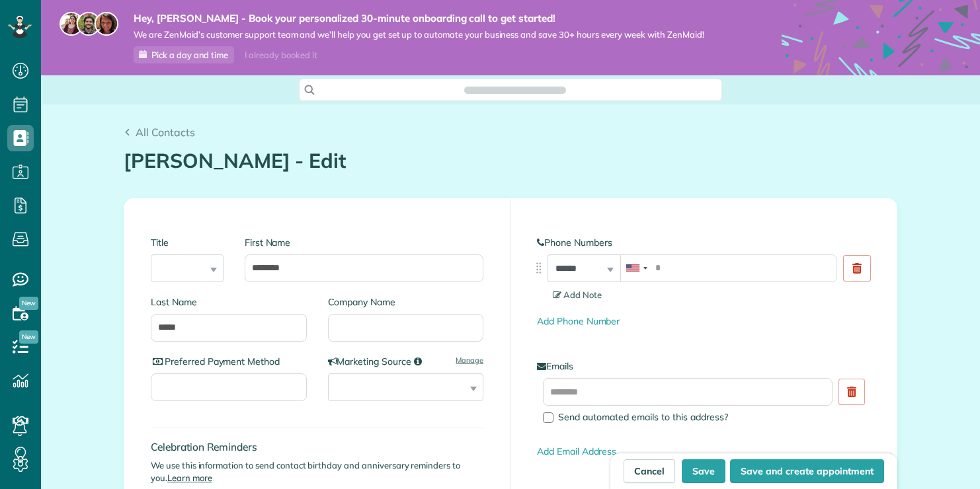 This screenshot has width=980, height=489. What do you see at coordinates (577, 452) in the screenshot?
I see `a: Add Email Address` at bounding box center [577, 452].